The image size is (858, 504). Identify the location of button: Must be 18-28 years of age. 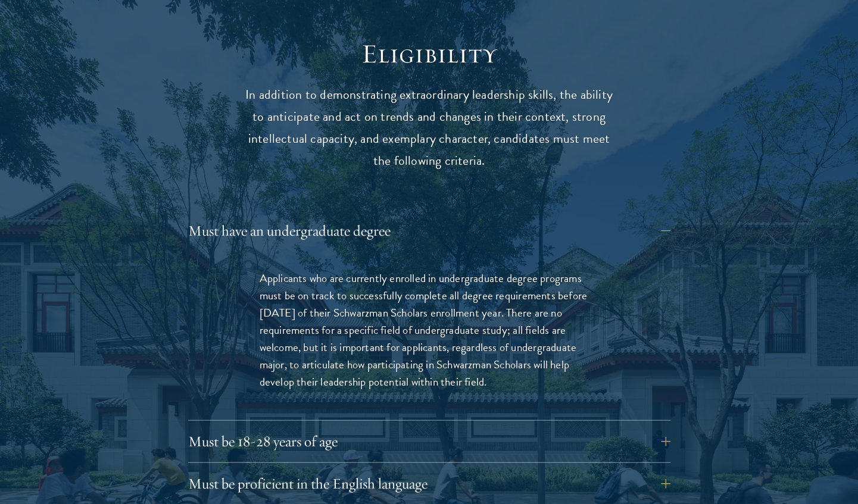
(429, 442).